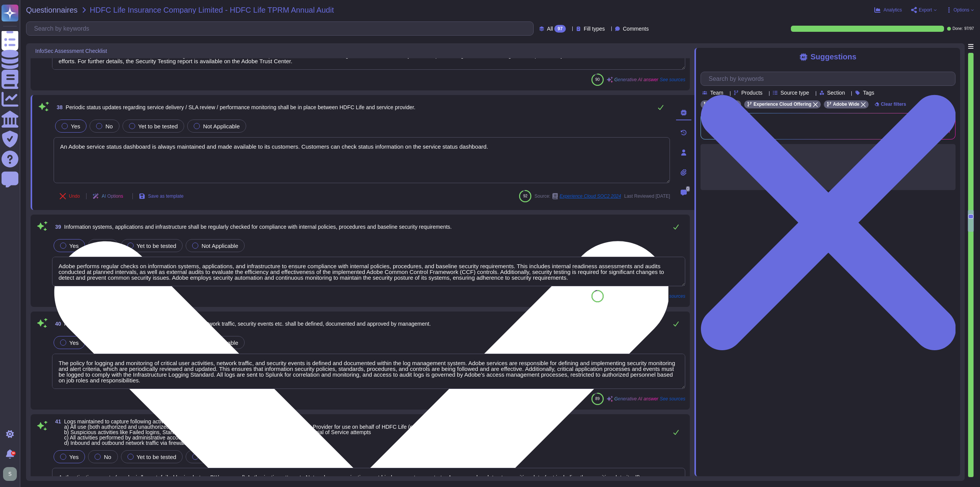 The image size is (980, 487). I want to click on span: Yes, so click(75, 126).